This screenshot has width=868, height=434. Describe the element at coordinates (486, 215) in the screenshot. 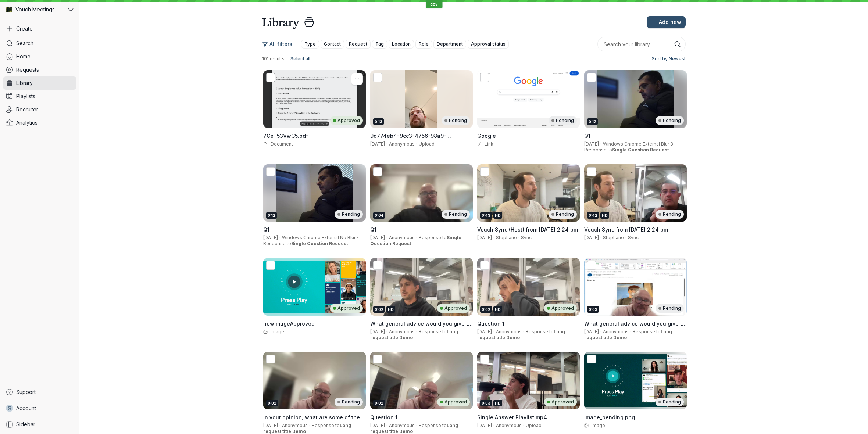

I see `div: 0:43` at that location.